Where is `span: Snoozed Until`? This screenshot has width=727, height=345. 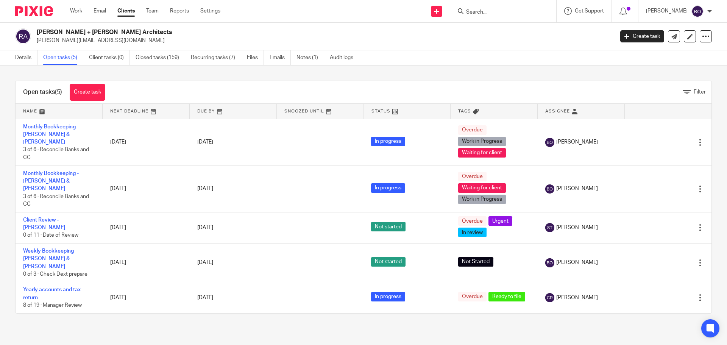 span: Snoozed Until is located at coordinates (304, 111).